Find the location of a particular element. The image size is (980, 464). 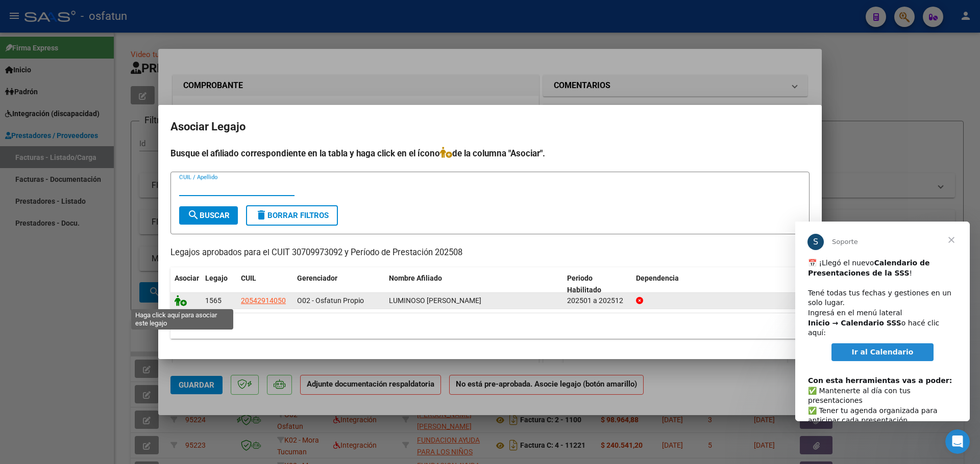

datatable-header-cell: Asociar is located at coordinates (186, 284).